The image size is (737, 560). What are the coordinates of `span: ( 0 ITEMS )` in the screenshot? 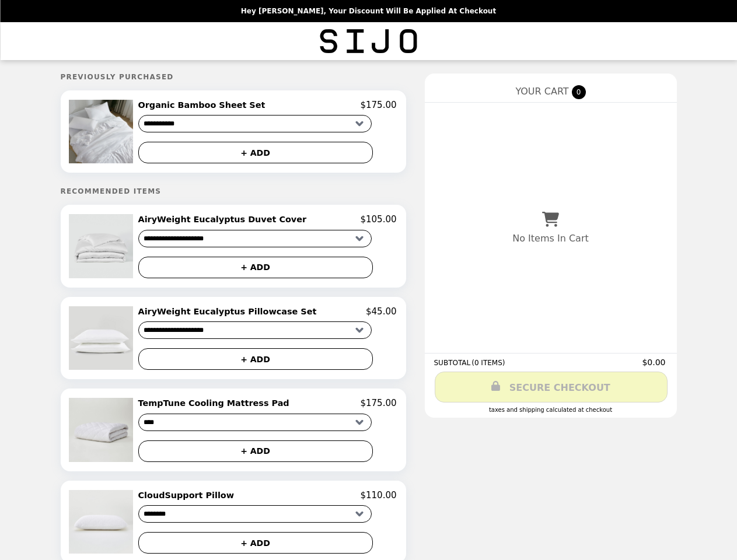 It's located at (488, 363).